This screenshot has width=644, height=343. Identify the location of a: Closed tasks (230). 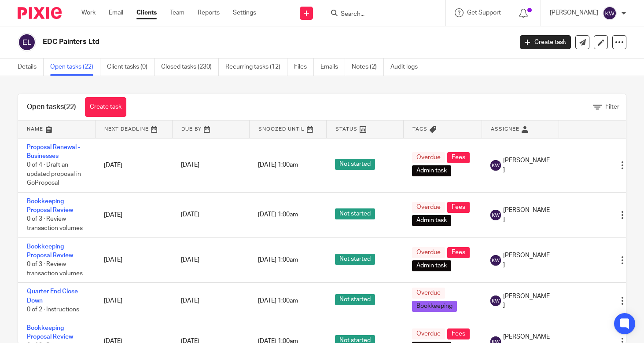
(190, 67).